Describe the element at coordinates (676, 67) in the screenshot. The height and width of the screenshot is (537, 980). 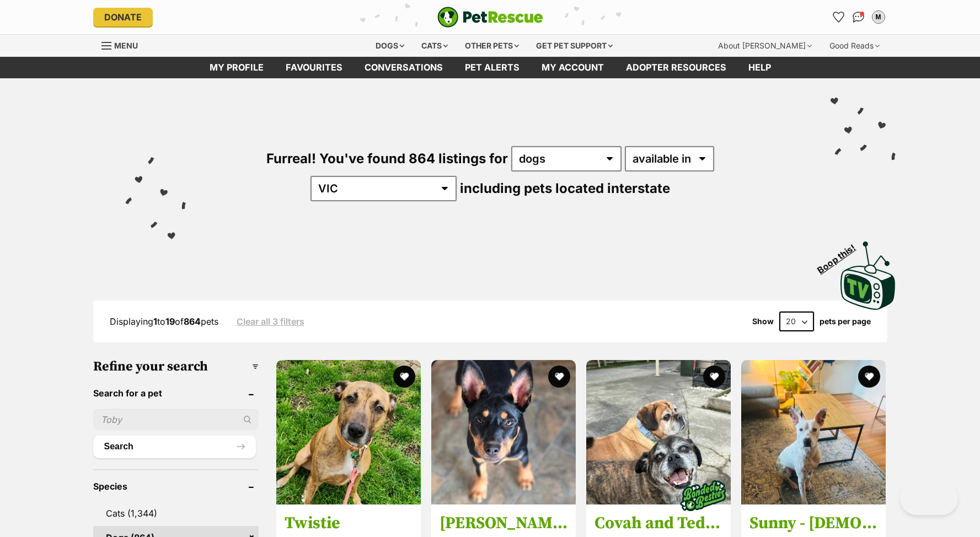
I see `a: Adopter resources` at that location.